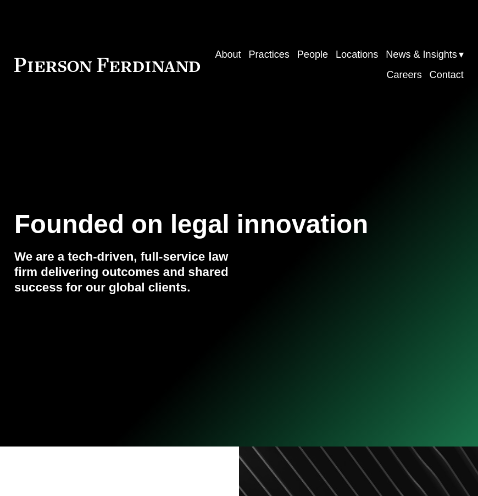 This screenshot has width=478, height=496. Describe the element at coordinates (202, 224) in the screenshot. I see `h1: Founded on legal innovation` at that location.